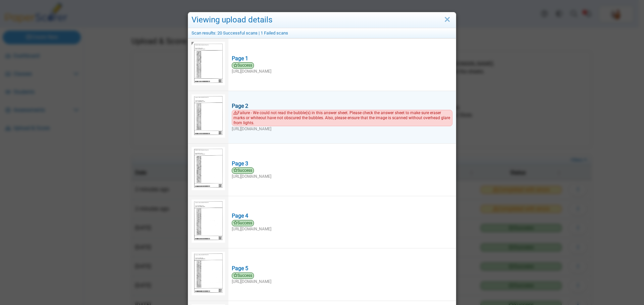 Image resolution: width=644 pixels, height=305 pixels. What do you see at coordinates (208, 273) in the screenshot?
I see `img: 3123401_SEPTEMBER_4_2025T17_12_35_848000000.jpeg` at bounding box center [208, 273].